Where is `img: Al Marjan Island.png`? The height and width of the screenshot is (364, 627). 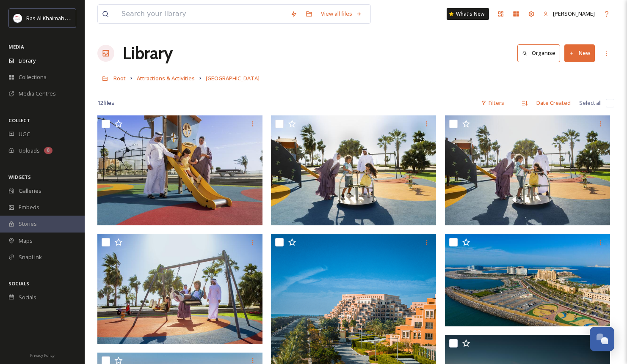
img: Al Marjan Island.png is located at coordinates (528, 280).